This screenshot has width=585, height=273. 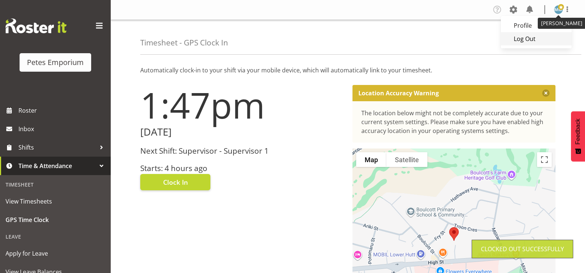 What do you see at coordinates (36, 26) in the screenshot?
I see `img: Rosterit website logo` at bounding box center [36, 26].